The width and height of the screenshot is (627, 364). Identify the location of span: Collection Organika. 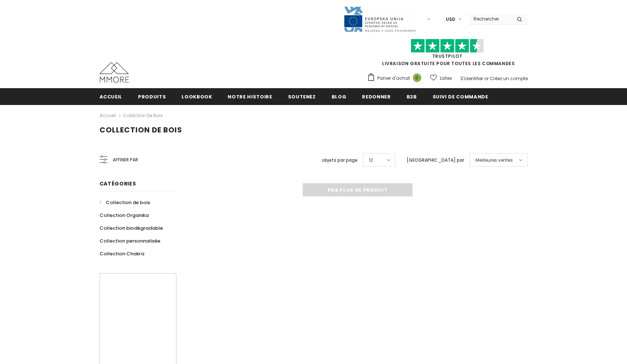
(124, 215).